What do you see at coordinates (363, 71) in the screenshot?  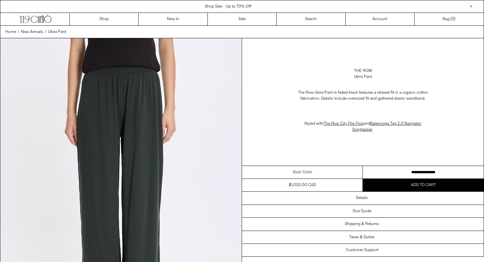 I see `a: The Row` at bounding box center [363, 71].